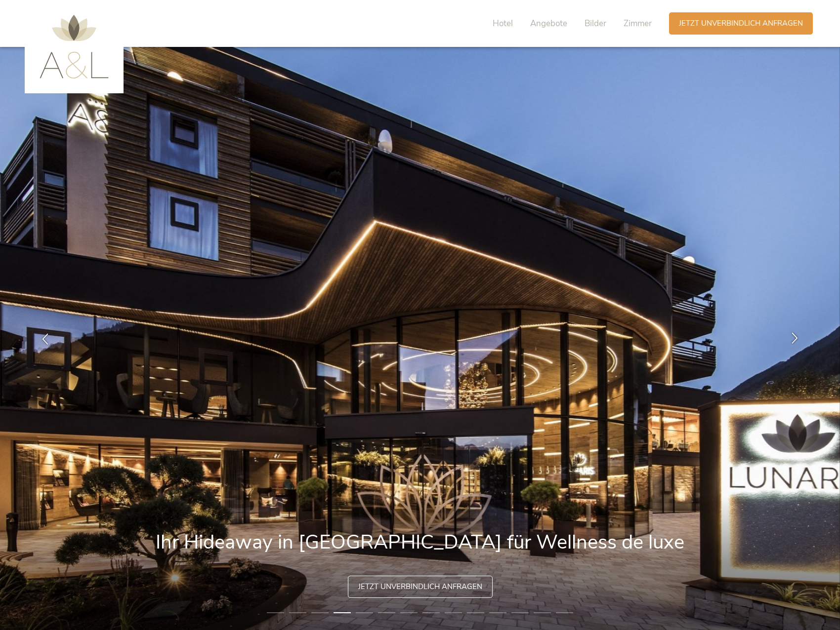  I want to click on img: AMONTI & LUNARIS Wellnessresort, so click(74, 46).